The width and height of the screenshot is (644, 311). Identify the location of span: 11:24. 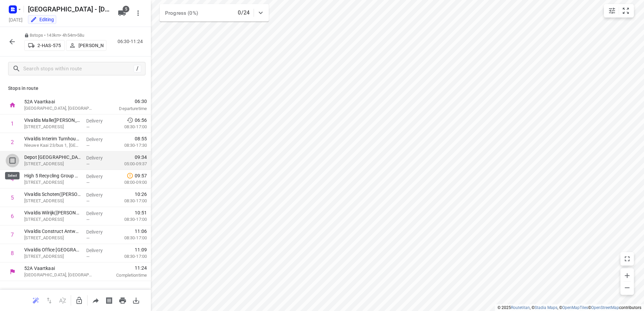
(124, 267).